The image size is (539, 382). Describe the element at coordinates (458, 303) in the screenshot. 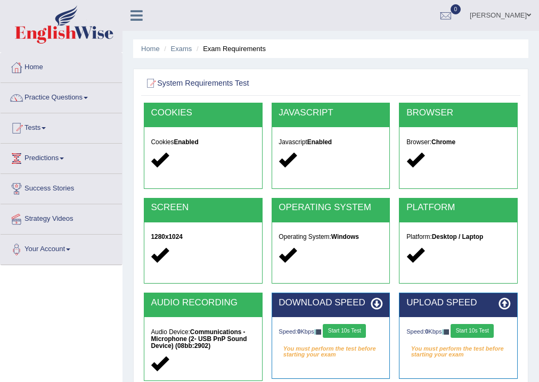

I see `h2: UPLOAD SPEED` at that location.